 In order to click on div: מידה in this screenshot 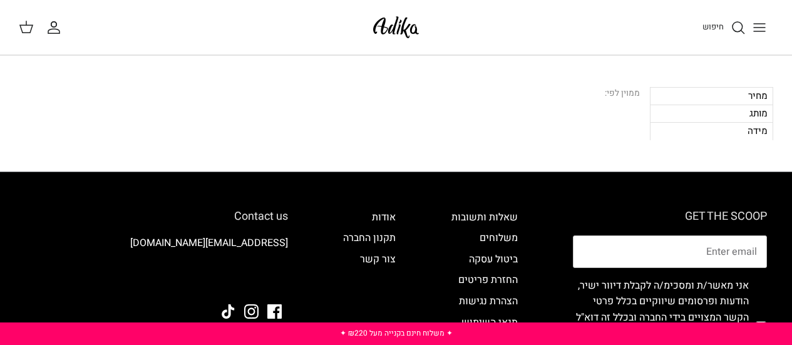, I will do `click(711, 131)`.